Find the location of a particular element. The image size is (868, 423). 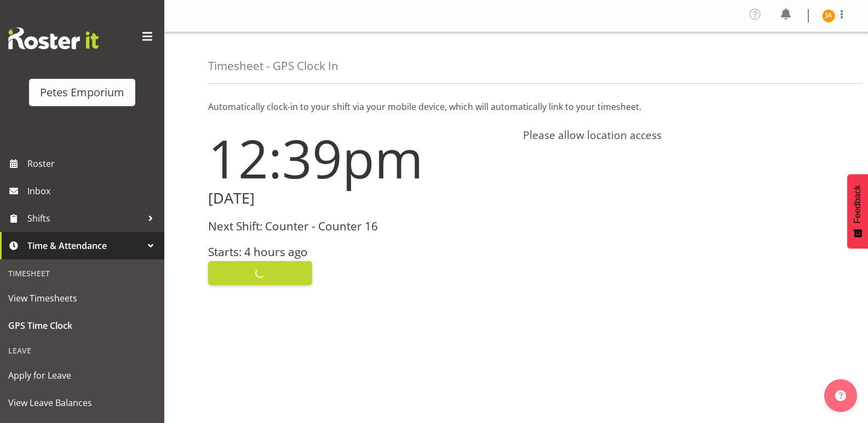

span: Roster is located at coordinates (93, 164).